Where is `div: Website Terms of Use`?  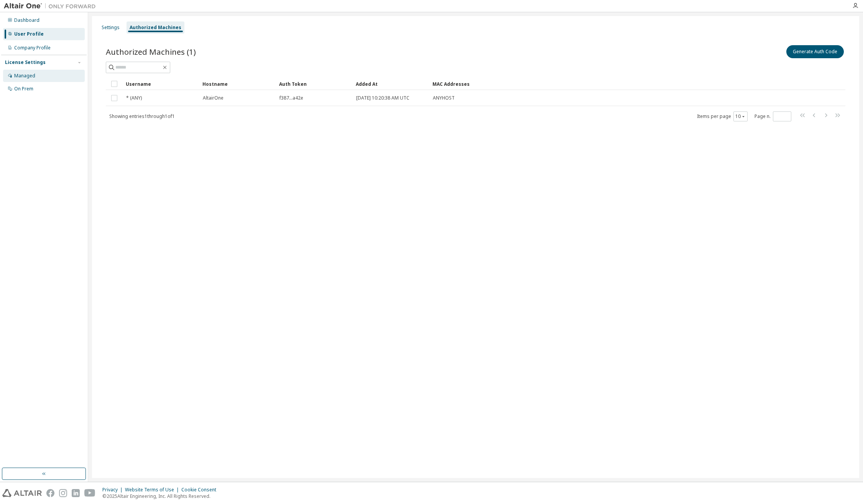 div: Website Terms of Use is located at coordinates (153, 490).